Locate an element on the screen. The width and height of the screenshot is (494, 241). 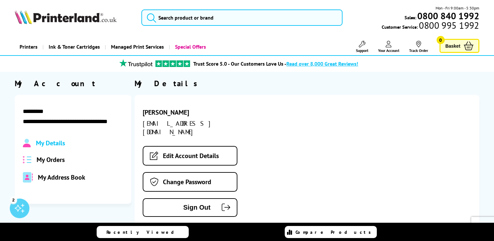
a: Recently Viewed is located at coordinates (143, 232).